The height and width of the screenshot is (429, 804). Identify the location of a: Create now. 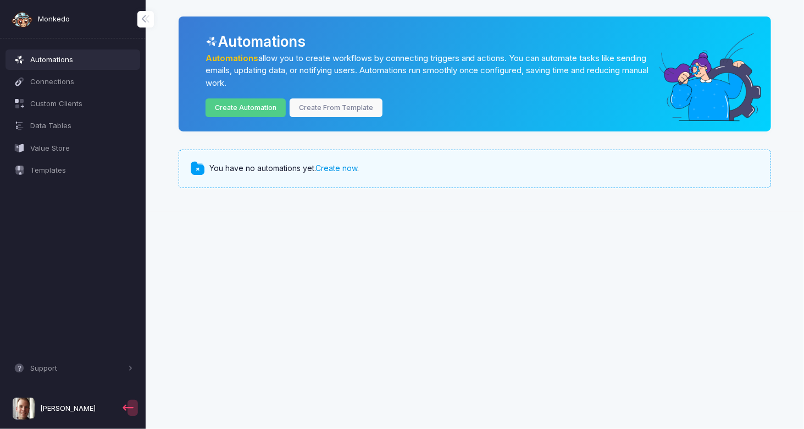
(336, 168).